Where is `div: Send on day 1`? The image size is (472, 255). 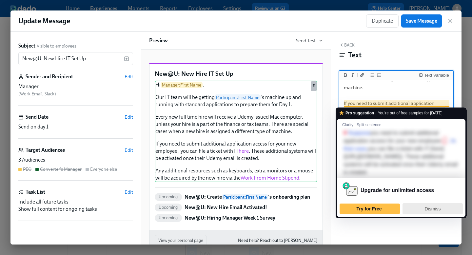 div: Send on day 1 is located at coordinates (76, 127).